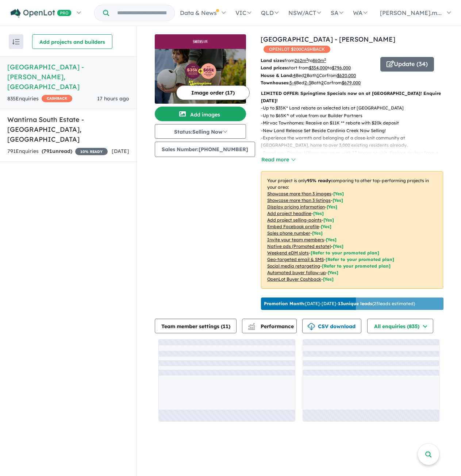 The width and height of the screenshot is (461, 476). What do you see at coordinates (294, 75) in the screenshot?
I see `u: 4` at bounding box center [294, 75].